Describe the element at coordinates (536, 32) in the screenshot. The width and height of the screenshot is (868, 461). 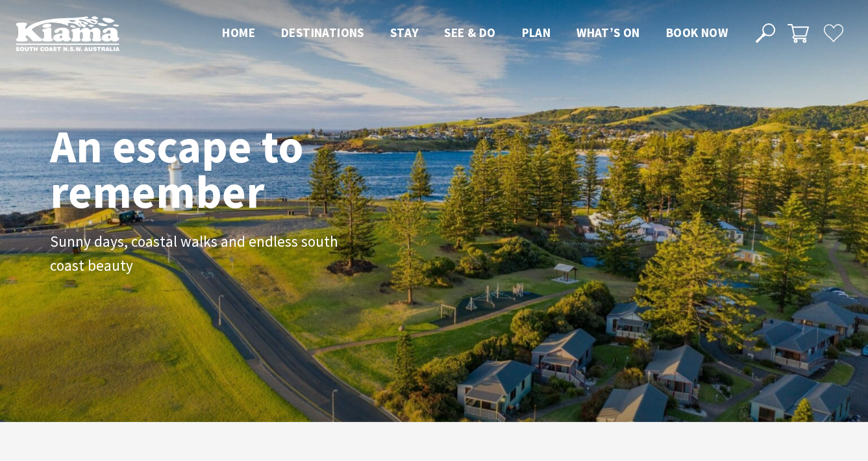
I see `span: Plan` at that location.